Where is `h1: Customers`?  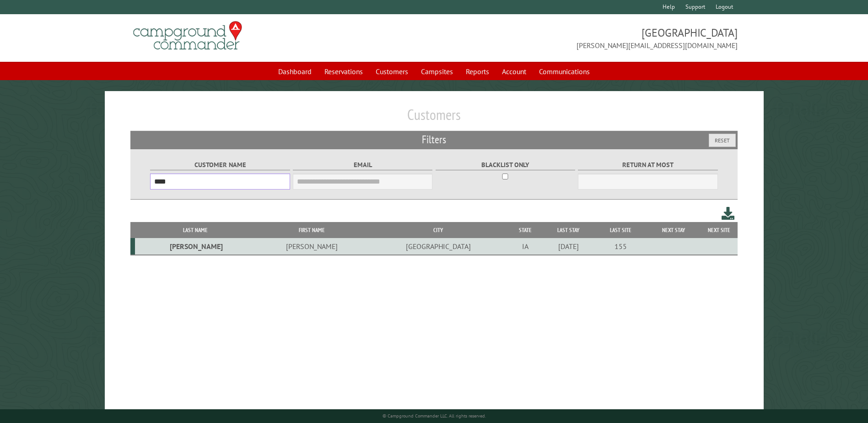
h1: Customers is located at coordinates (434, 118).